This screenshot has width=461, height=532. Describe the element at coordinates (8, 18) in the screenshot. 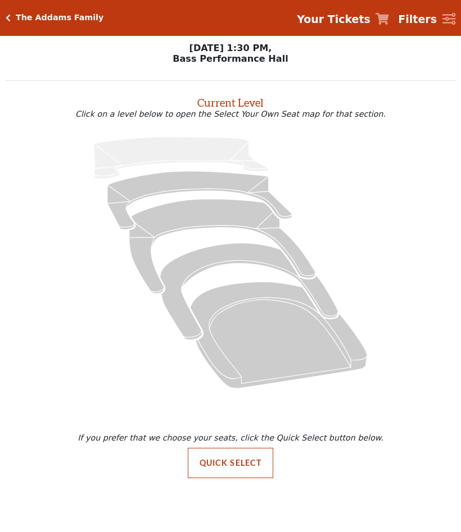

I see `a: Click here to go back to filters` at that location.